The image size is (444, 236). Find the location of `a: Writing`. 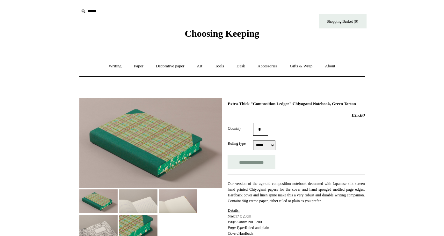

a: Writing is located at coordinates (115, 66).